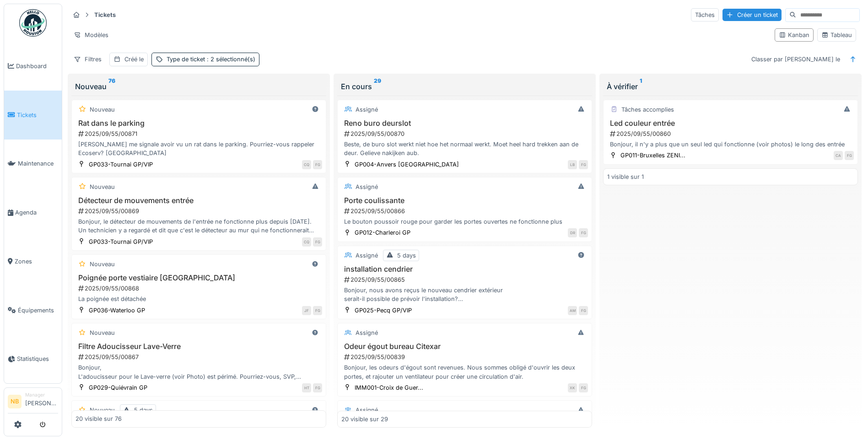  Describe the element at coordinates (464, 221) in the screenshot. I see `div: Le bouton poussoir rouge pour garder les portes ouvertes ne fonctionne plus` at that location.